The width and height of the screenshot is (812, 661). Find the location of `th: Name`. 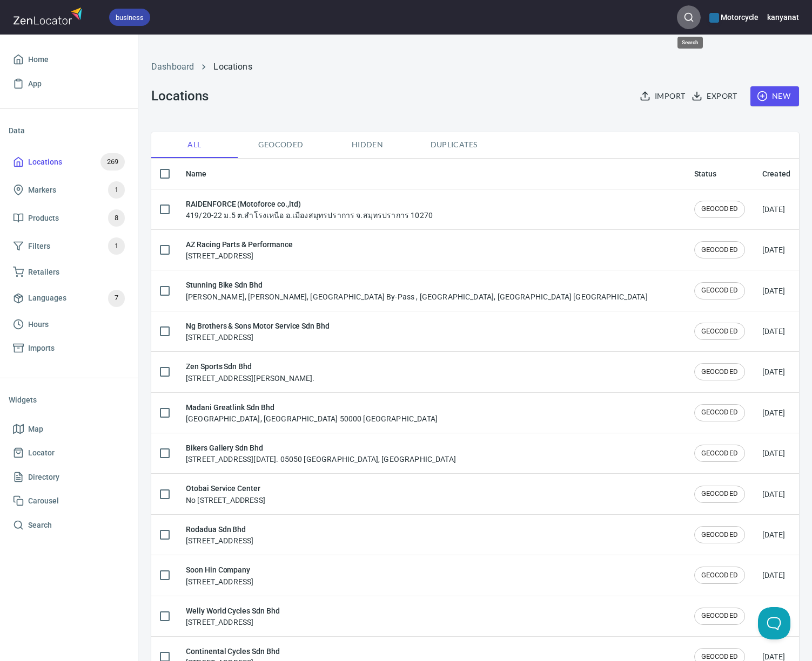

th: Name is located at coordinates (431, 174).